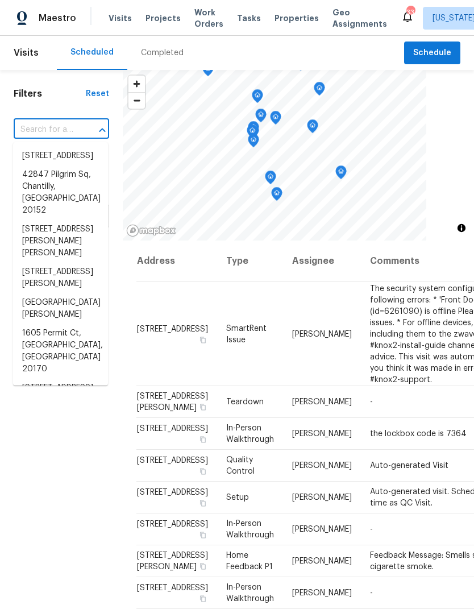 This screenshot has height=609, width=474. What do you see at coordinates (136, 101) in the screenshot?
I see `span: Zoom out` at bounding box center [136, 101].